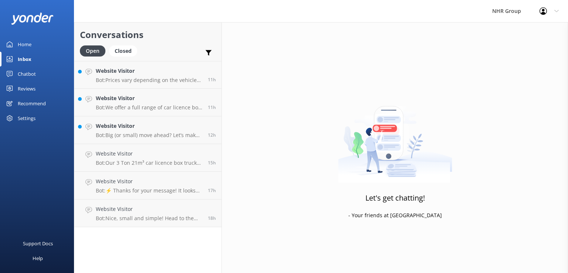  What do you see at coordinates (27, 89) in the screenshot?
I see `div: Reviews` at bounding box center [27, 89].